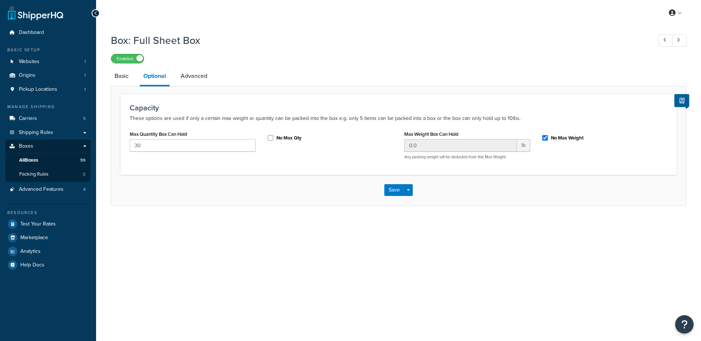  What do you see at coordinates (38, 224) in the screenshot?
I see `span: Test Your Rates` at bounding box center [38, 224].